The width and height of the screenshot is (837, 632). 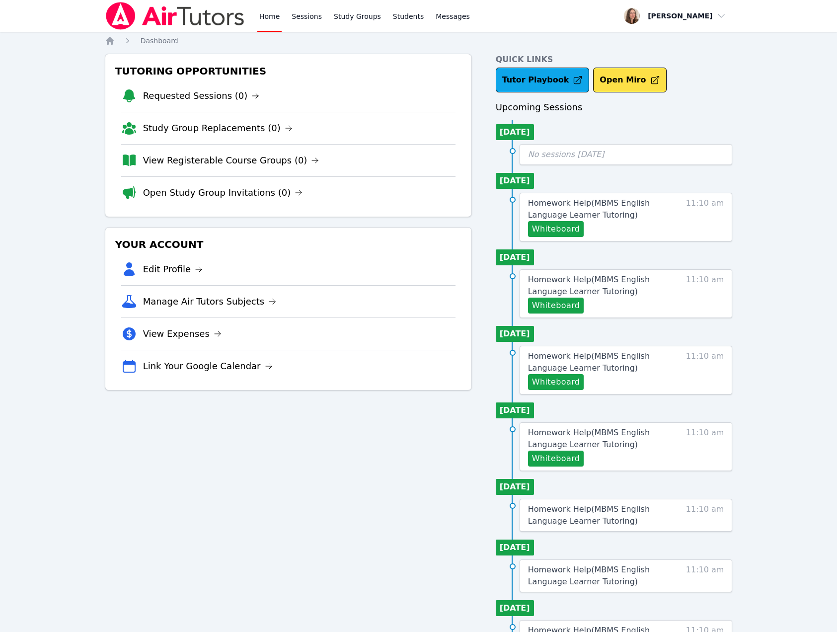 I want to click on h3: Tutoring Opportunities, so click(x=288, y=71).